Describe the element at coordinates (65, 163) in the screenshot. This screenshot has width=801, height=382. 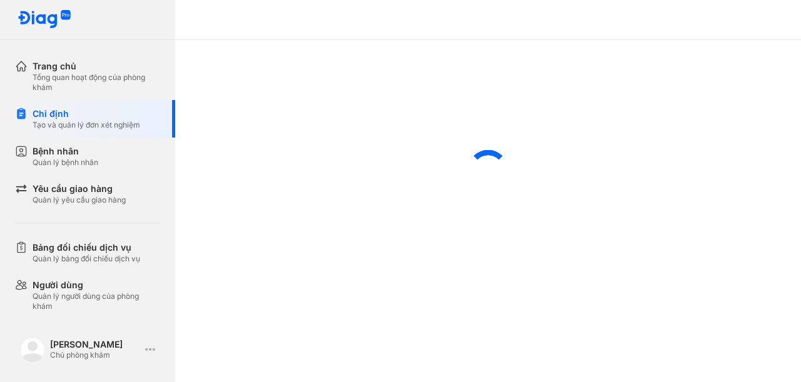
I see `div: Quản lý bệnh nhân` at that location.